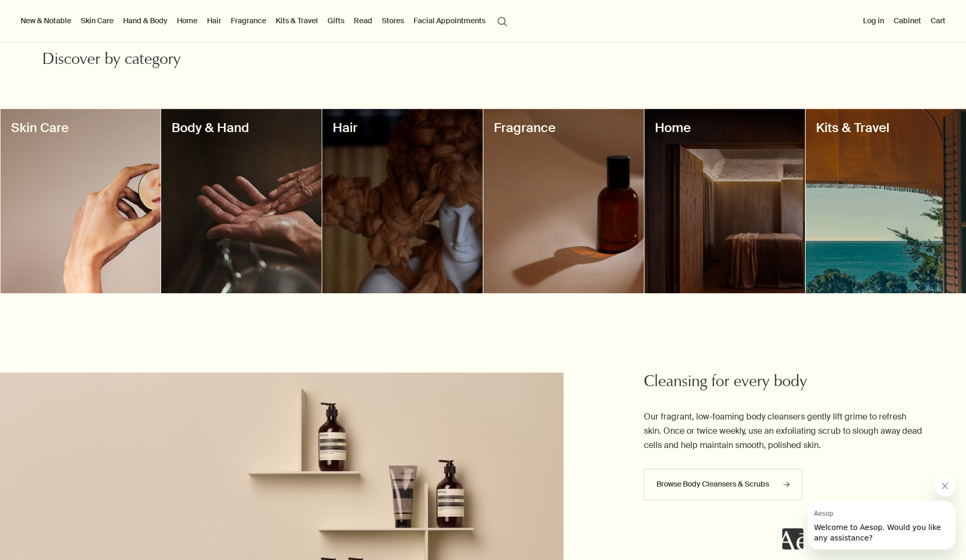  Describe the element at coordinates (564, 128) in the screenshot. I see `h3: Fragrance` at that location.